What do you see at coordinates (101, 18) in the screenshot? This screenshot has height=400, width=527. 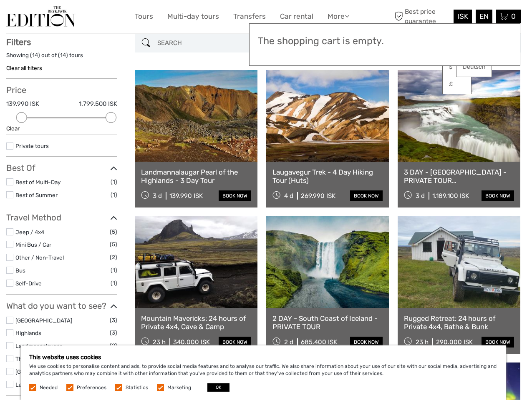 I see `button: Open LiveChat chat widget` at bounding box center [101, 18].